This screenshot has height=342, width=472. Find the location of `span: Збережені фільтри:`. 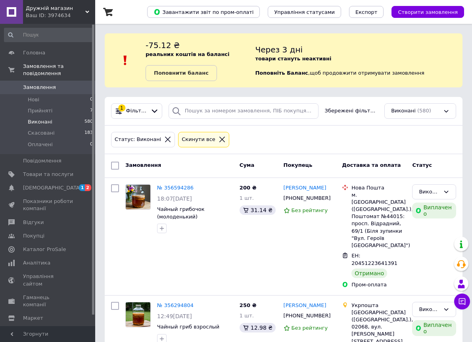

span: Збережені фільтри: is located at coordinates (352, 111).